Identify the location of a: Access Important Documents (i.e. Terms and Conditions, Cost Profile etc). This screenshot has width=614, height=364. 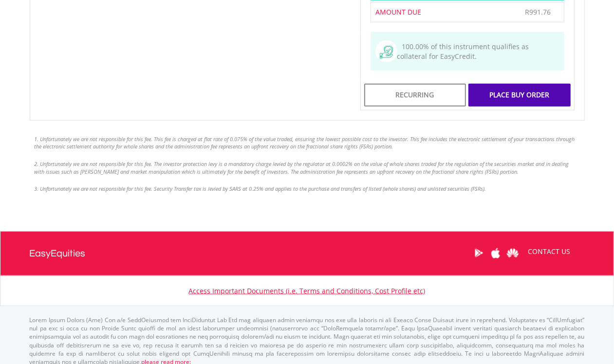
(307, 290).